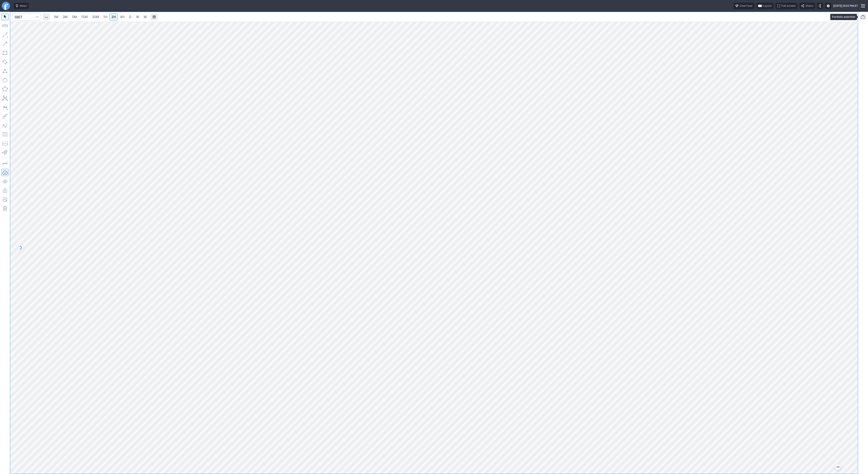  What do you see at coordinates (5, 191) in the screenshot?
I see `button: Lock drawings` at bounding box center [5, 191].